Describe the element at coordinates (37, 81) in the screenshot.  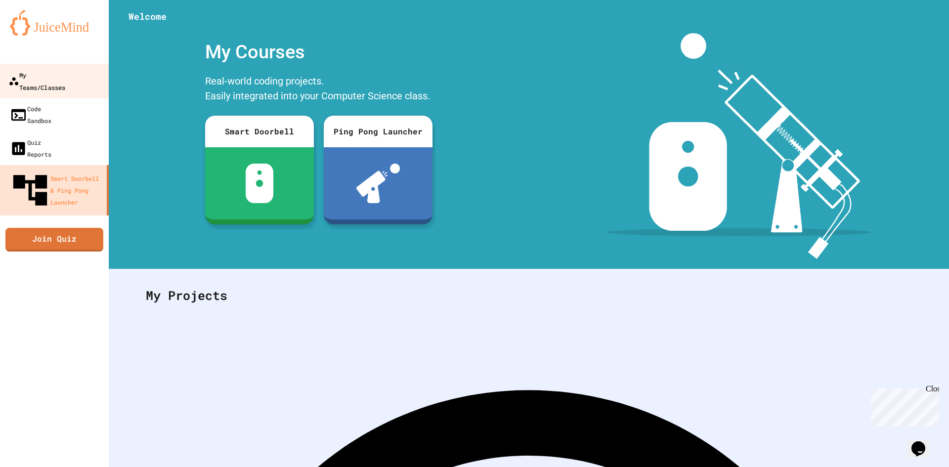
I see `div: My Teams/Classes` at that location.